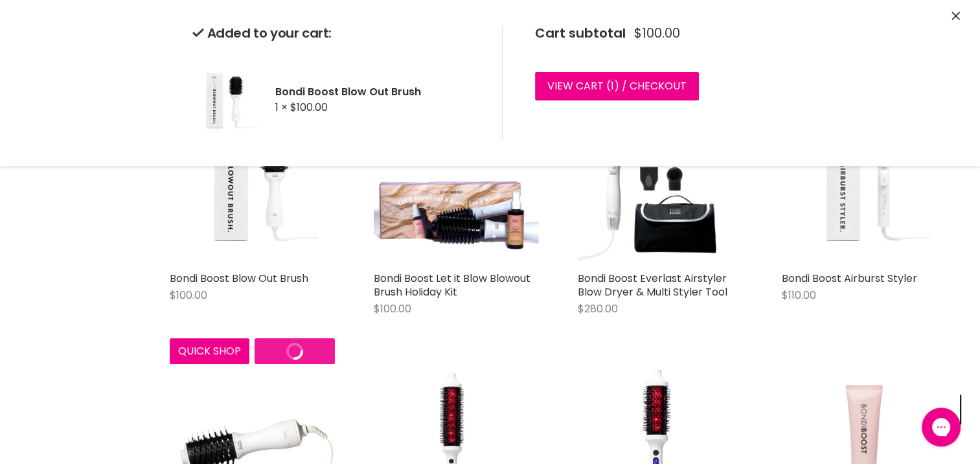 This screenshot has height=464, width=980. Describe the element at coordinates (660, 182) in the screenshot. I see `img: Bondi Boost Everlast Airstyler Blow Dryer & Multi Styler Tool` at that location.